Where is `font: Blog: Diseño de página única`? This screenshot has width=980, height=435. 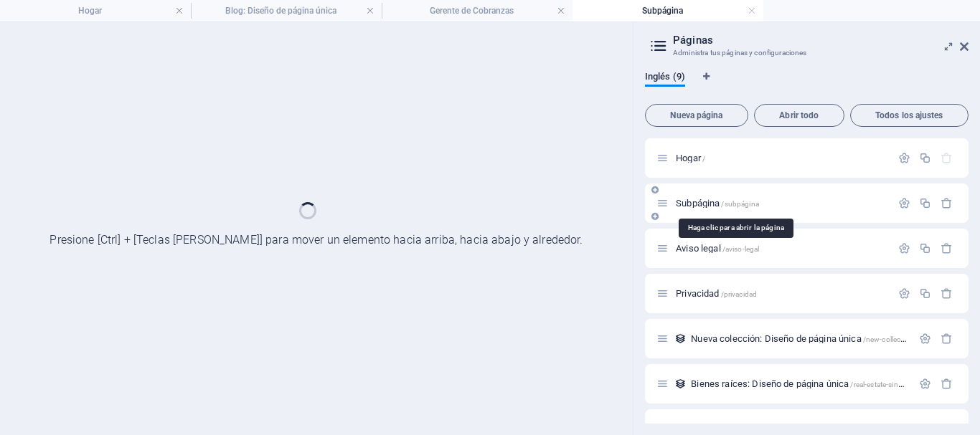 font: Blog: Diseño de página única is located at coordinates (281, 11).